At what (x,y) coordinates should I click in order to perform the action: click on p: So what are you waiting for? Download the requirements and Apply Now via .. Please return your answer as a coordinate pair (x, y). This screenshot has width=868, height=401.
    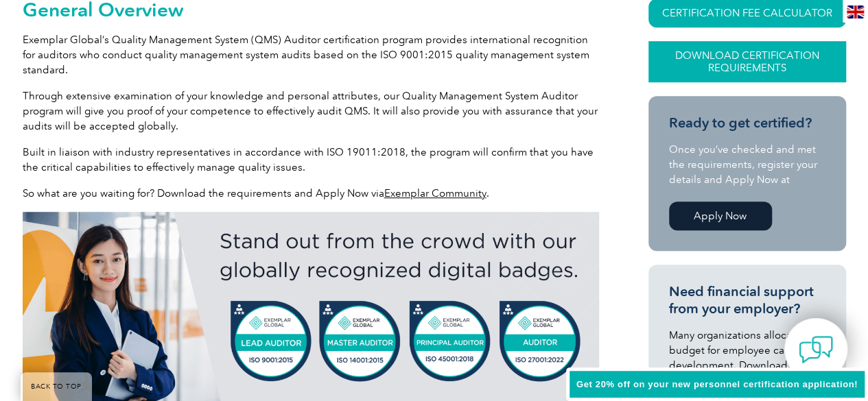
    Looking at the image, I should click on (311, 194).